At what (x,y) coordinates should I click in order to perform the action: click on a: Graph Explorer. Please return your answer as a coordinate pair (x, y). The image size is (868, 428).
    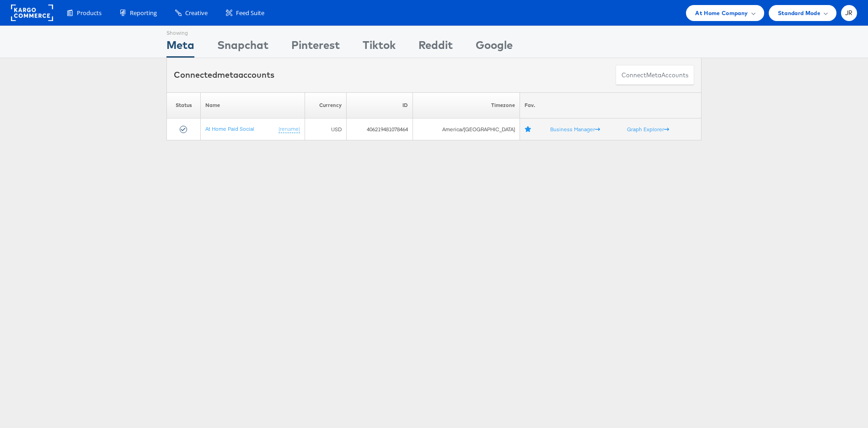
    Looking at the image, I should click on (648, 129).